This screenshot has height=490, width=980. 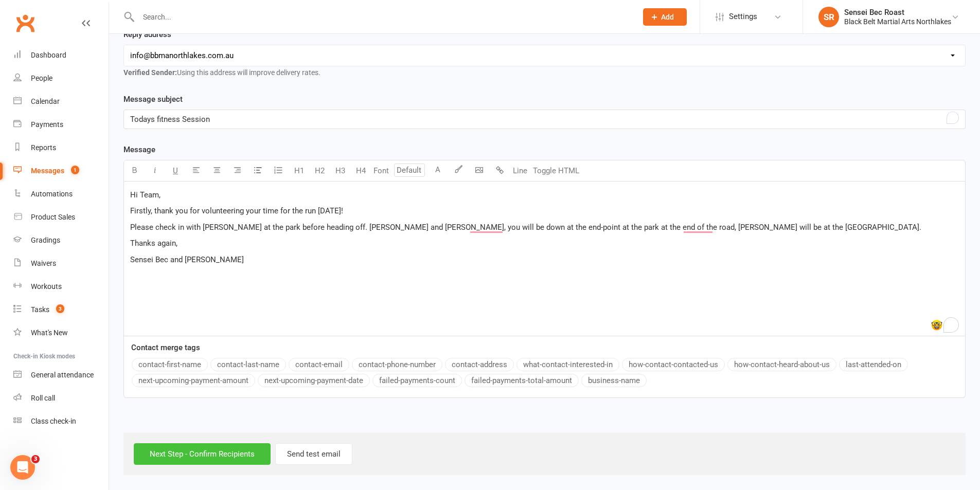 I want to click on button: what-contact-interested-in, so click(x=568, y=365).